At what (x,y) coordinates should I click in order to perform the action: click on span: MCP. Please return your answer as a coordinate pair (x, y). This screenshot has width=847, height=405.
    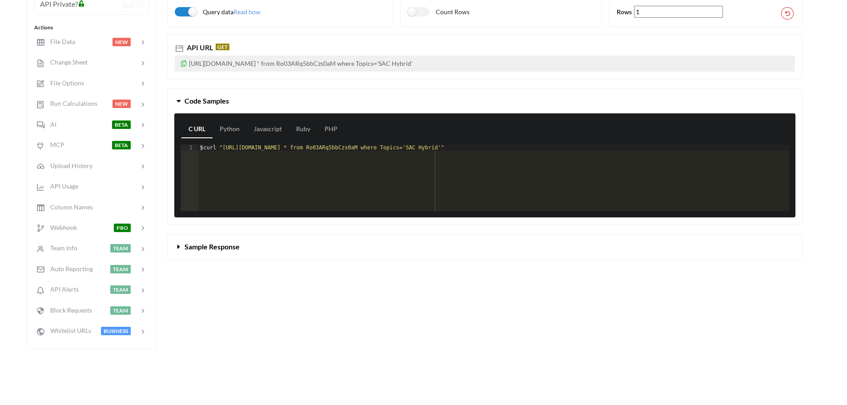
    Looking at the image, I should click on (55, 144).